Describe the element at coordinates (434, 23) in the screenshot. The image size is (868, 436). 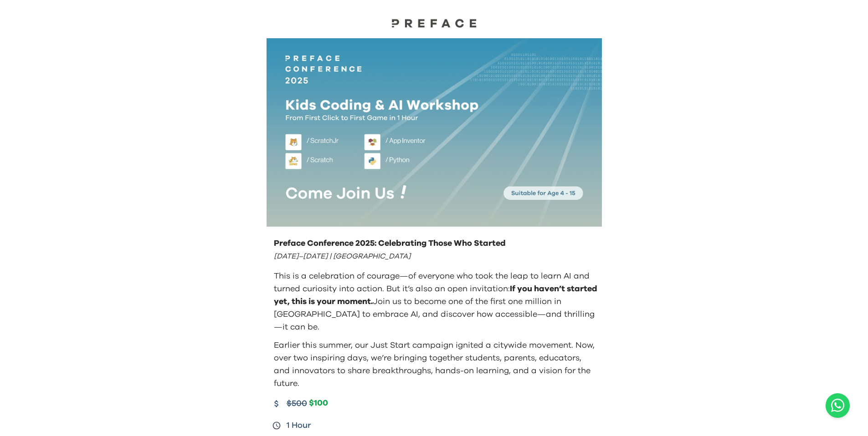
I see `img: Preface Logo` at that location.